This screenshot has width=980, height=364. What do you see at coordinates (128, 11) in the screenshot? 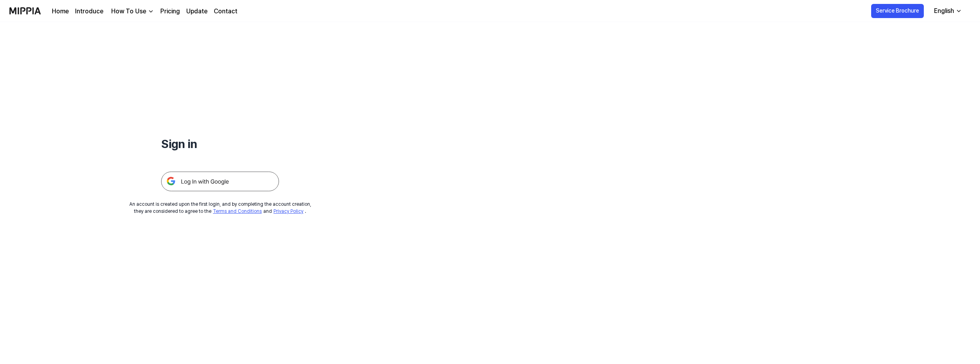
I see `div: How To Use` at bounding box center [128, 11].